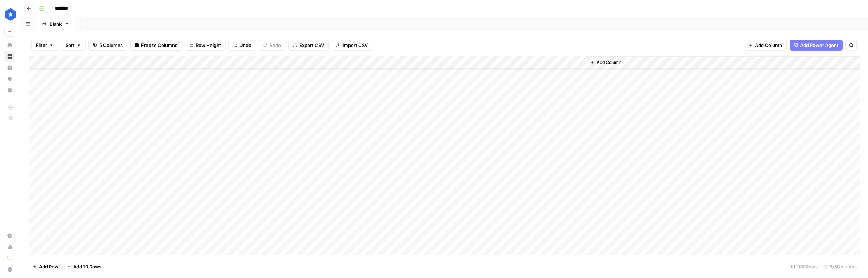 The image size is (868, 278). Describe the element at coordinates (309, 45) in the screenshot. I see `button: Export CSV` at that location.